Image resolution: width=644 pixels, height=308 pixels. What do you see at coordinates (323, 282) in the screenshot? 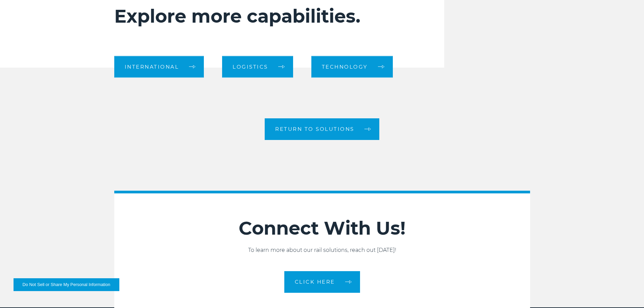
I see `a: CLICK HERE arrow arrow` at bounding box center [323, 282].